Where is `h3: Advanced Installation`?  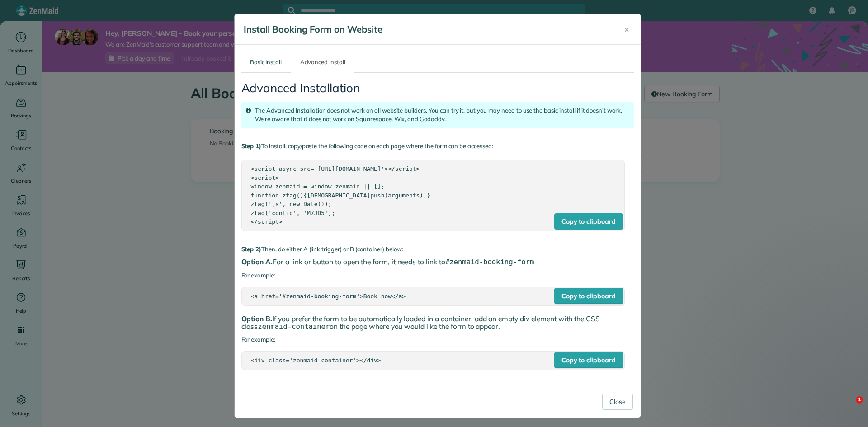
h3: Advanced Installation is located at coordinates (437, 88).